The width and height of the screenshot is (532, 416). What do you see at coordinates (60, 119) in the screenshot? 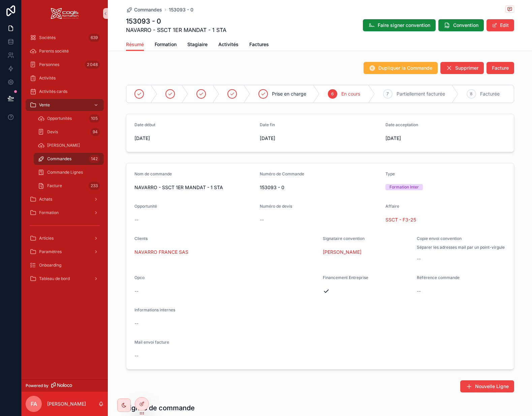
I see `span: Opportunités` at bounding box center [60, 119].